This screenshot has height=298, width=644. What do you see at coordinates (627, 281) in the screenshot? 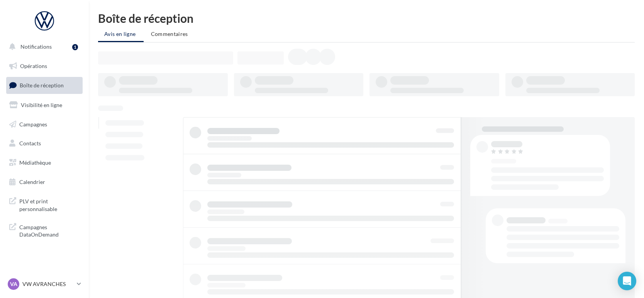
I see `div: Open Intercom Messenger` at bounding box center [627, 281].